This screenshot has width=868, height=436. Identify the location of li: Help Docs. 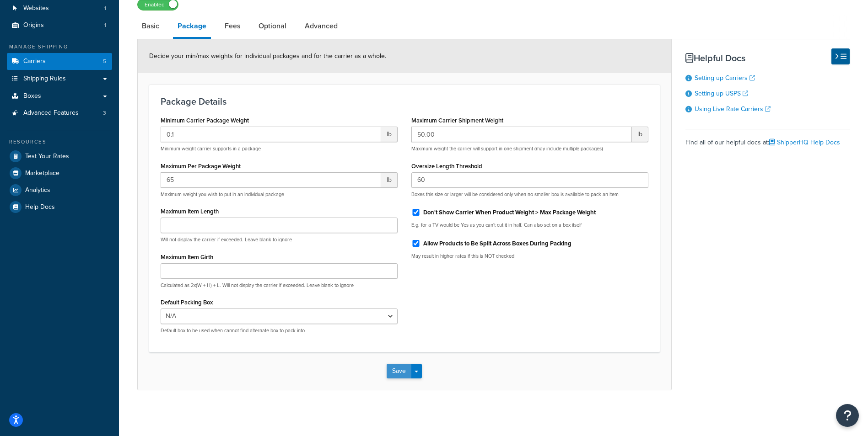
(59, 207).